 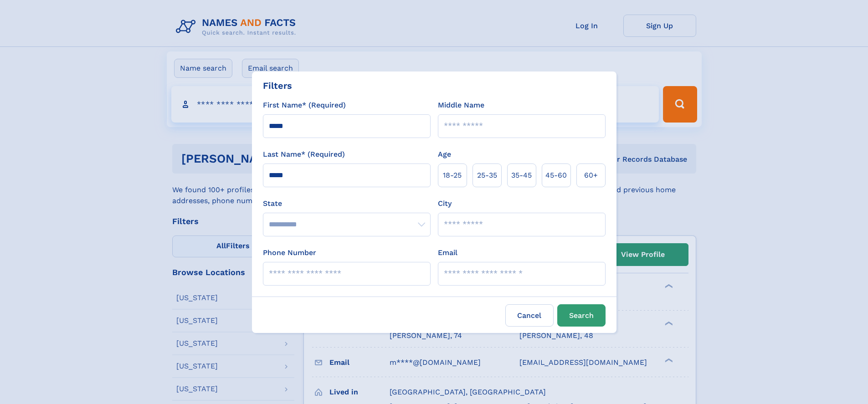 I want to click on label: Email, so click(x=448, y=253).